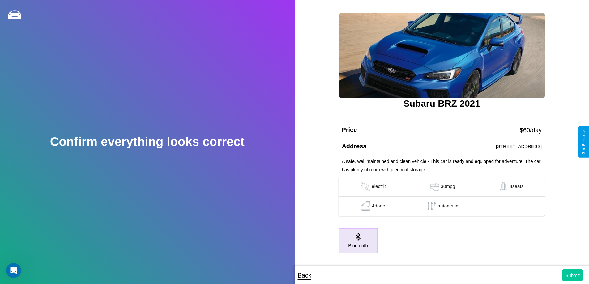  Describe the element at coordinates (584, 142) in the screenshot. I see `div: Give Feedback` at that location.